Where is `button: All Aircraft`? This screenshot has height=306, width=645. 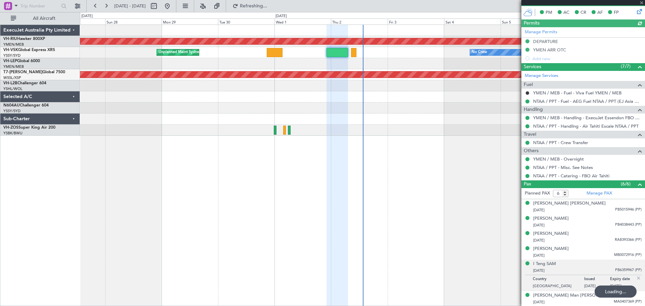 button: All Aircraft is located at coordinates (40, 18).